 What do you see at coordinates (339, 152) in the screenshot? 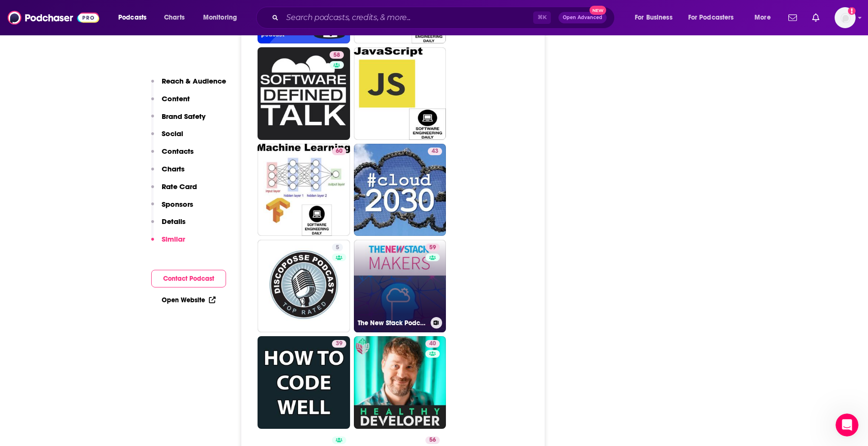
I see `span: 60` at bounding box center [339, 152].